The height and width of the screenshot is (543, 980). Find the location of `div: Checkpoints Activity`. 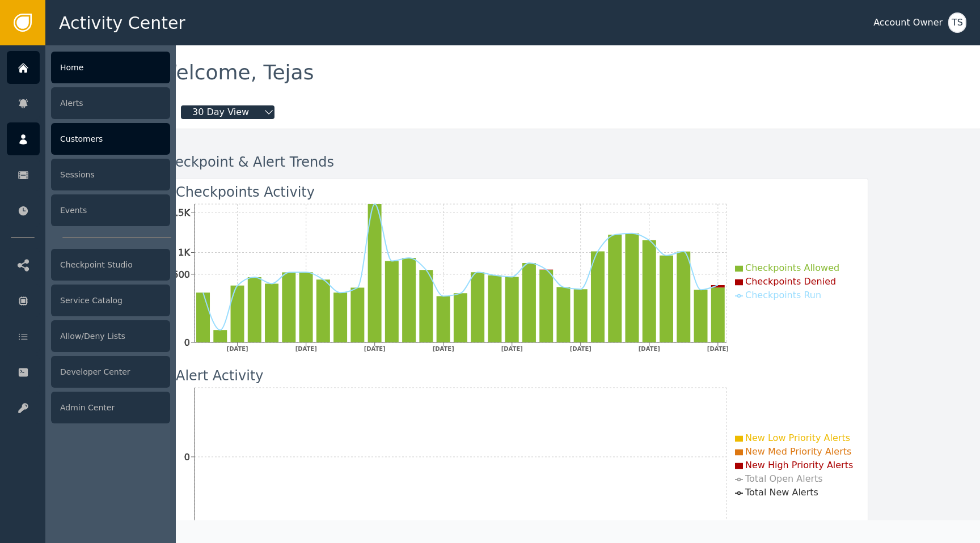

div: Checkpoints Activity is located at coordinates (245, 192).